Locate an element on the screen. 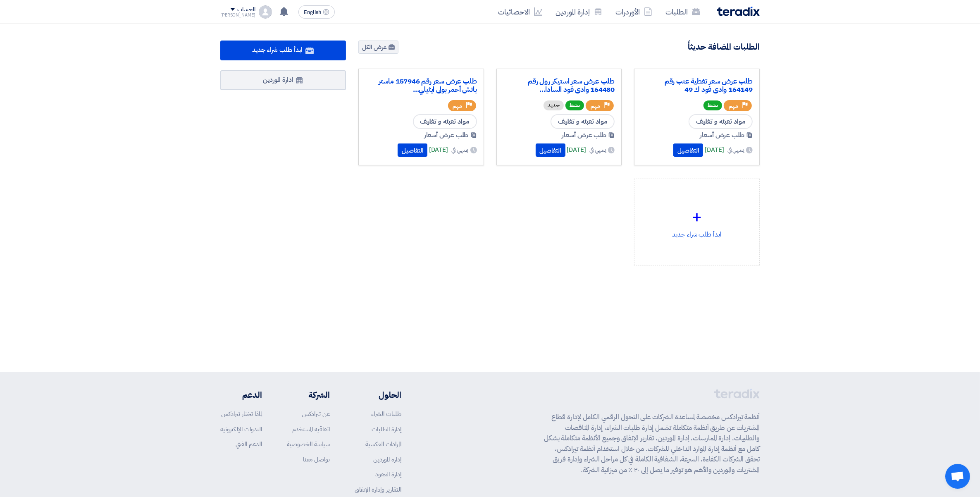  h4: الطلبات المضافة حديثاً is located at coordinates (724, 47).